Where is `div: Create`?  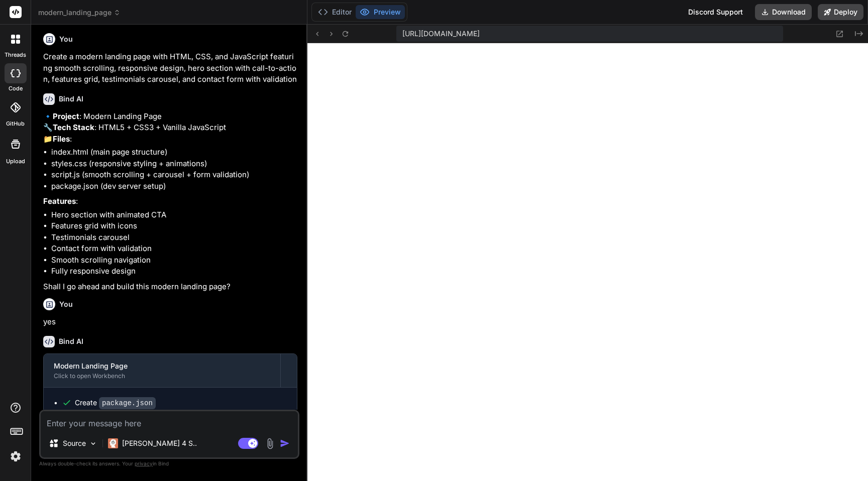
div: Create is located at coordinates (115, 403).